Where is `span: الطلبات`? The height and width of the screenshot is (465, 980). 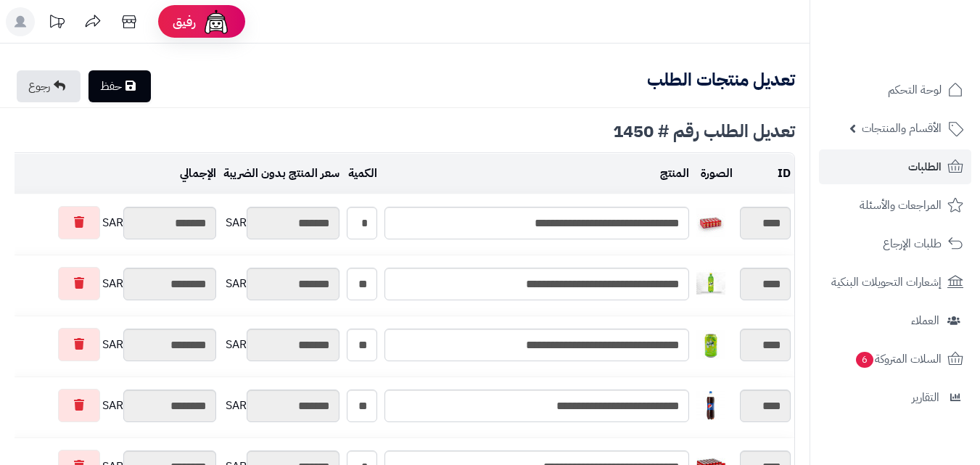 span: الطلبات is located at coordinates (925, 167).